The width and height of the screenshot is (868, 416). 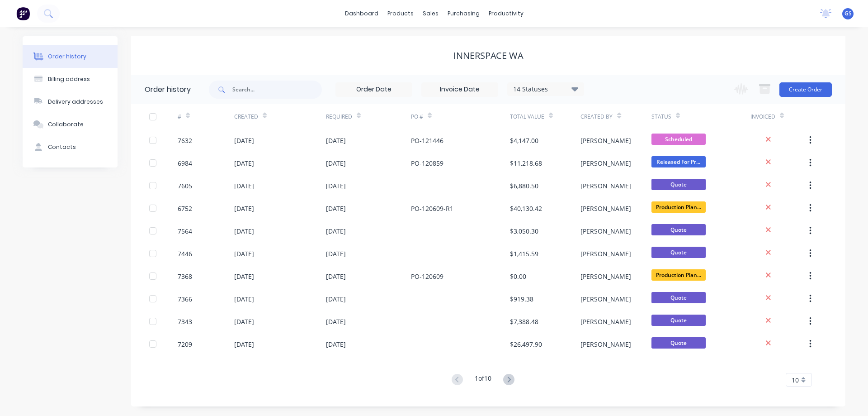 What do you see at coordinates (427, 276) in the screenshot?
I see `div: PO-120609` at bounding box center [427, 276].